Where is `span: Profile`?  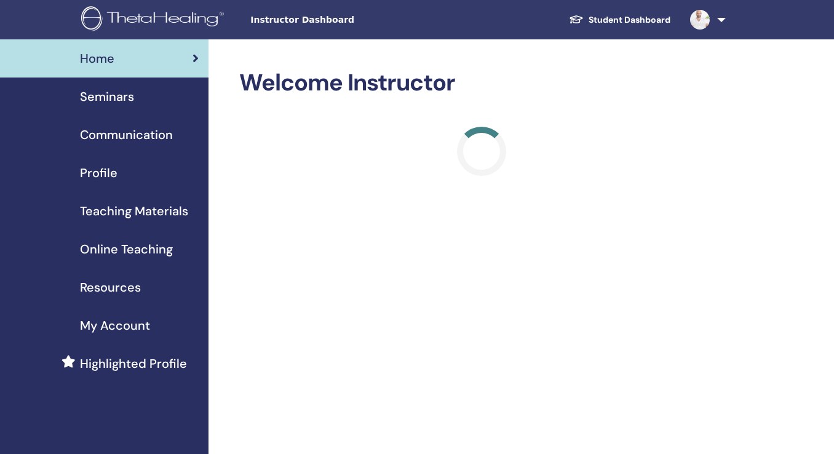 span: Profile is located at coordinates (98, 173).